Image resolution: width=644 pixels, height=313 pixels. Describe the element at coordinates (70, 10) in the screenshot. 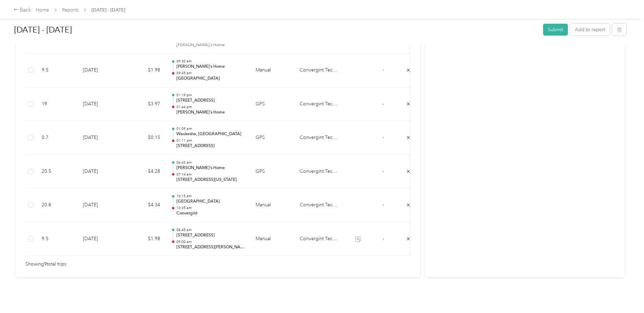

I see `a: Reports` at that location.